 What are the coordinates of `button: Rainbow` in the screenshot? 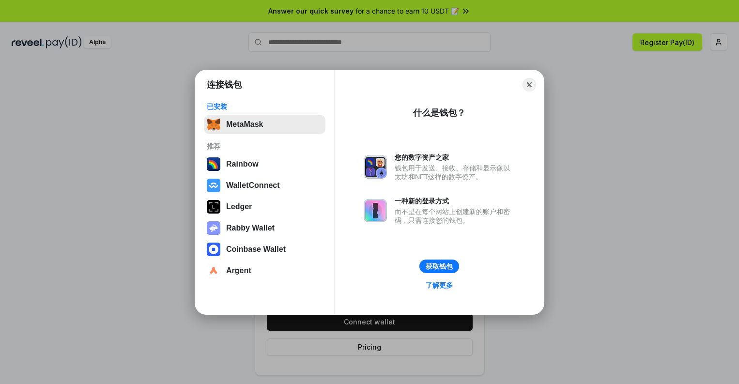 It's located at (265, 164).